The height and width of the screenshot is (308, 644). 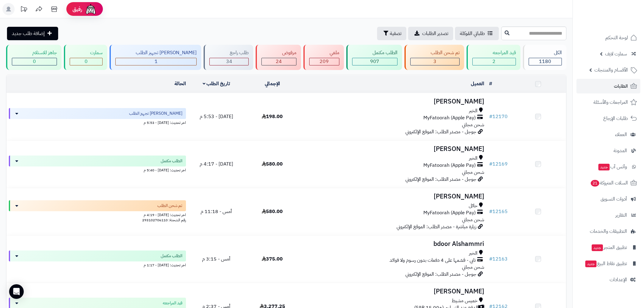 What do you see at coordinates (34, 53) in the screenshot?
I see `div: جاهز للاستلام` at bounding box center [34, 53].